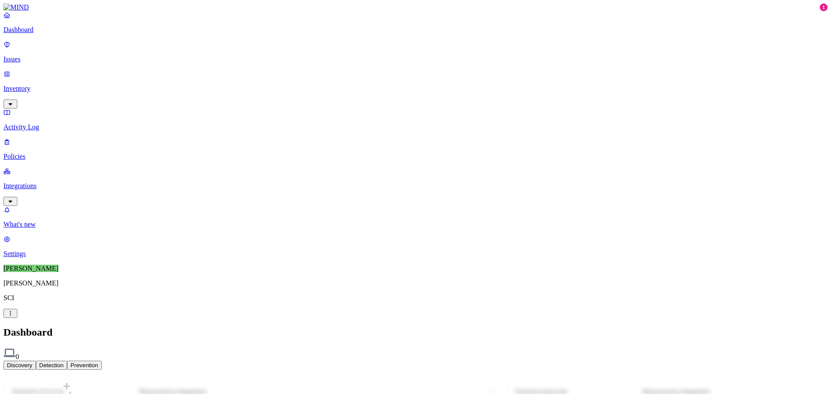 The image size is (831, 394). I want to click on p: Inventory, so click(416, 89).